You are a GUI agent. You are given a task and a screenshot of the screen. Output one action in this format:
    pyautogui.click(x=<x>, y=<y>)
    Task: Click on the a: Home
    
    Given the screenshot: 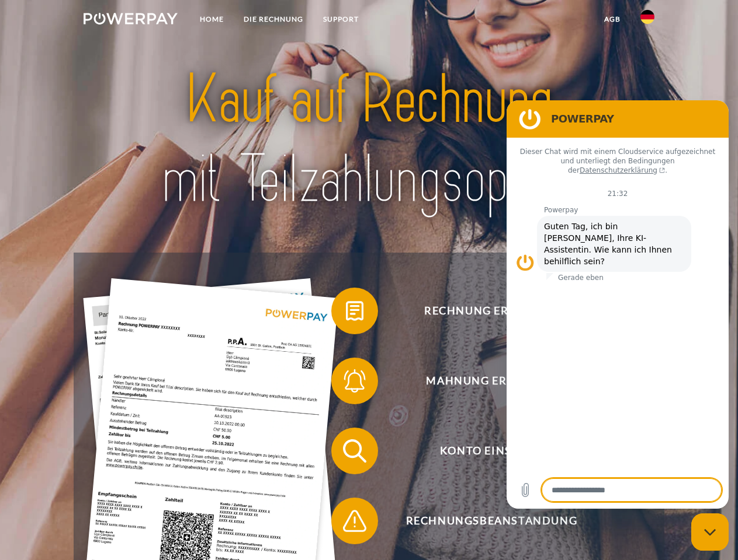 What is the action you would take?
    pyautogui.click(x=212, y=19)
    